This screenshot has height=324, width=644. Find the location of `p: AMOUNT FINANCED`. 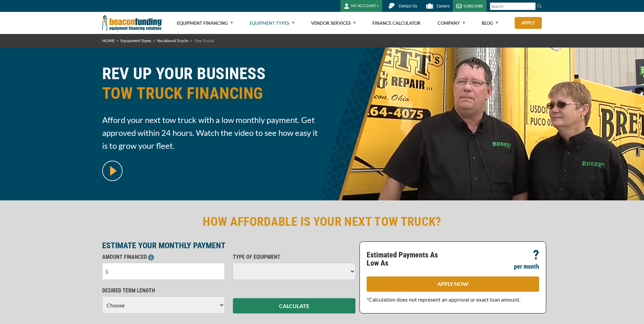

p: AMOUNT FINANCED is located at coordinates (163, 257).